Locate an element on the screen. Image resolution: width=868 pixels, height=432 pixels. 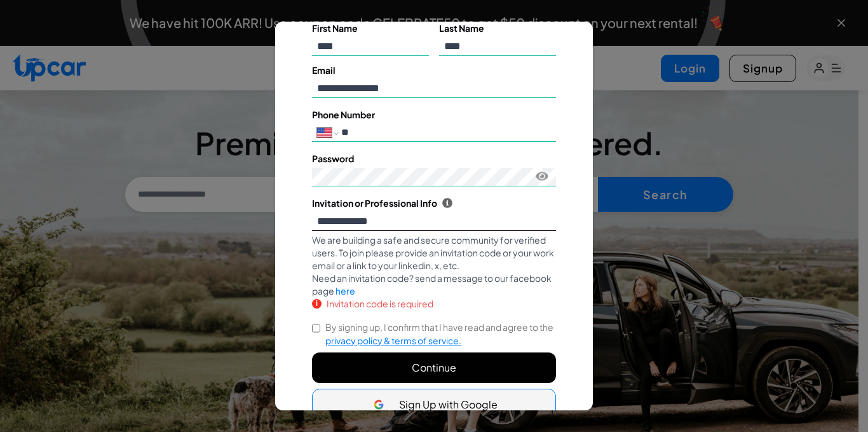
button: Toggle password visibility is located at coordinates (542, 176).